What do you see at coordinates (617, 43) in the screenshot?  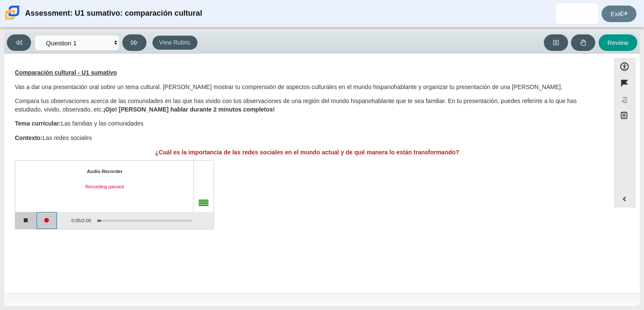 I see `button: Review` at bounding box center [617, 43].